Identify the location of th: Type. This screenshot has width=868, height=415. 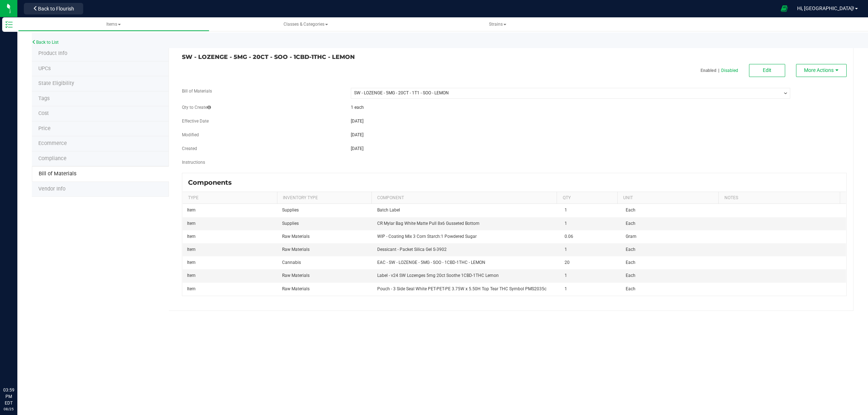
(229, 198).